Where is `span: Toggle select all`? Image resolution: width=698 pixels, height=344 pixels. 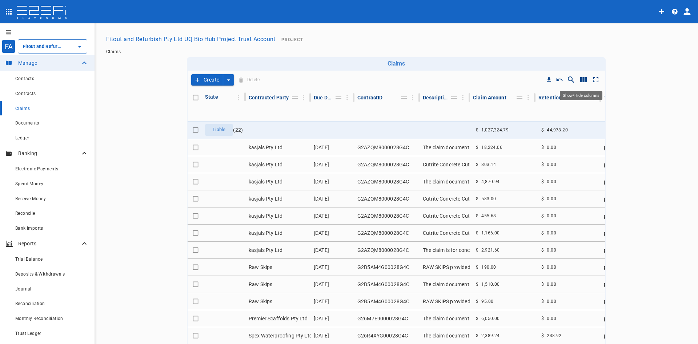 span: Toggle select all is located at coordinates (196, 97).